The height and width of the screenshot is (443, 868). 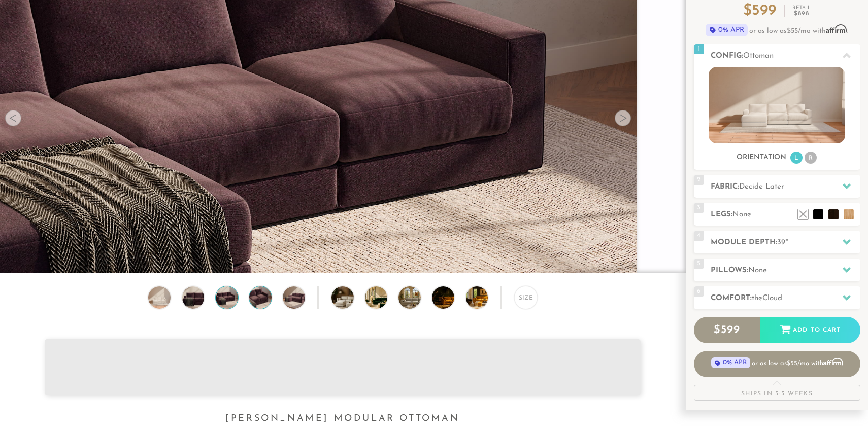 What do you see at coordinates (761, 158) in the screenshot?
I see `h3: Orientation` at bounding box center [761, 158].